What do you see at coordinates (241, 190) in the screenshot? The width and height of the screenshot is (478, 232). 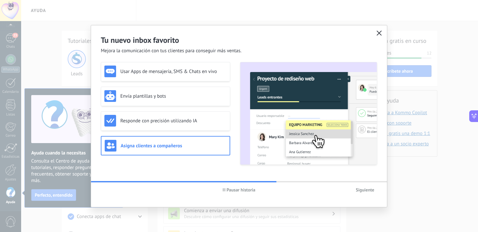 I see `span: Pausar historia` at bounding box center [241, 190].